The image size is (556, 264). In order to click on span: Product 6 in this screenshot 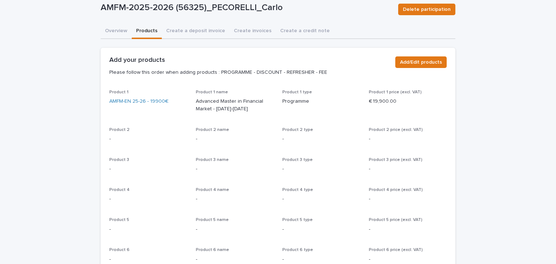, I will do `click(119, 250)`.